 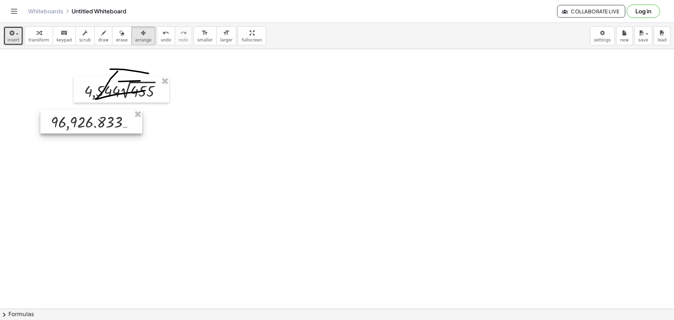 What do you see at coordinates (64, 40) in the screenshot?
I see `span: keypad` at bounding box center [64, 40].